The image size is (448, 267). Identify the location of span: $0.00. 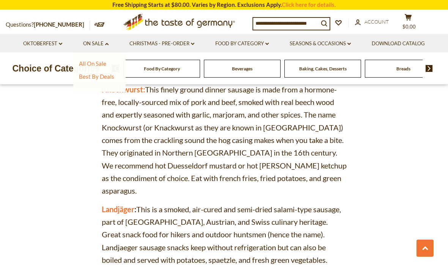
(409, 27).